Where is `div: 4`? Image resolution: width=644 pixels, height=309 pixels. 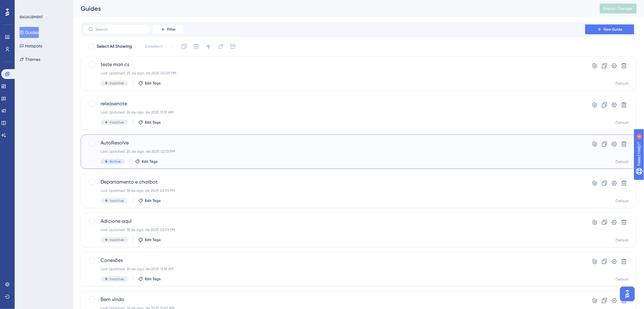 div: 4 is located at coordinates (43, 5).